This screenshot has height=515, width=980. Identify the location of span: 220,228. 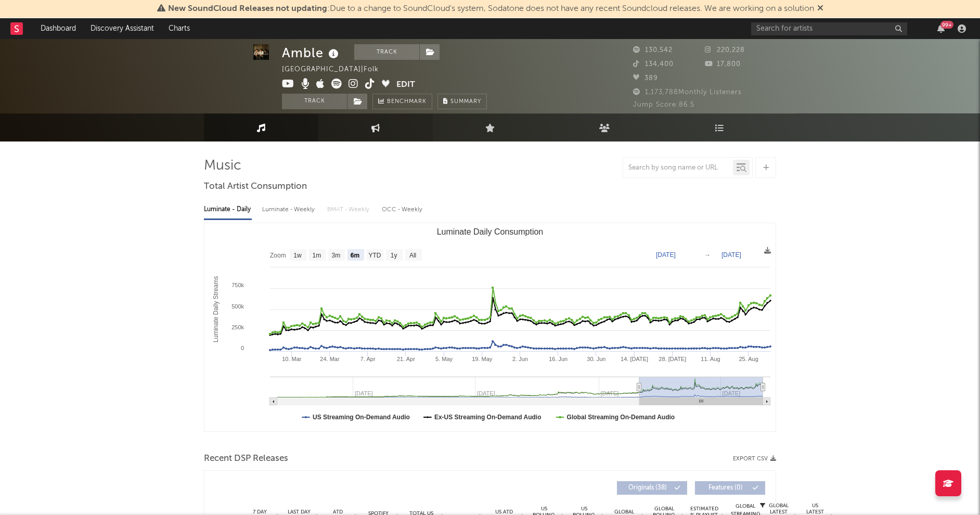
(725, 50).